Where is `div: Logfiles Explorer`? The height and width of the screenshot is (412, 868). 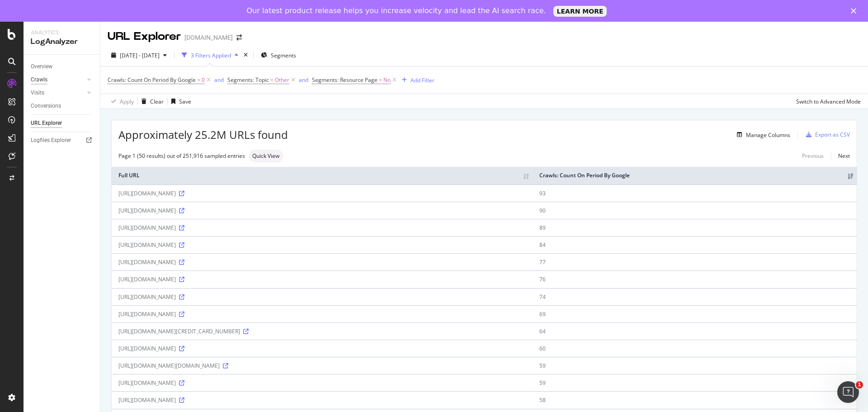 div: Logfiles Explorer is located at coordinates (51, 140).